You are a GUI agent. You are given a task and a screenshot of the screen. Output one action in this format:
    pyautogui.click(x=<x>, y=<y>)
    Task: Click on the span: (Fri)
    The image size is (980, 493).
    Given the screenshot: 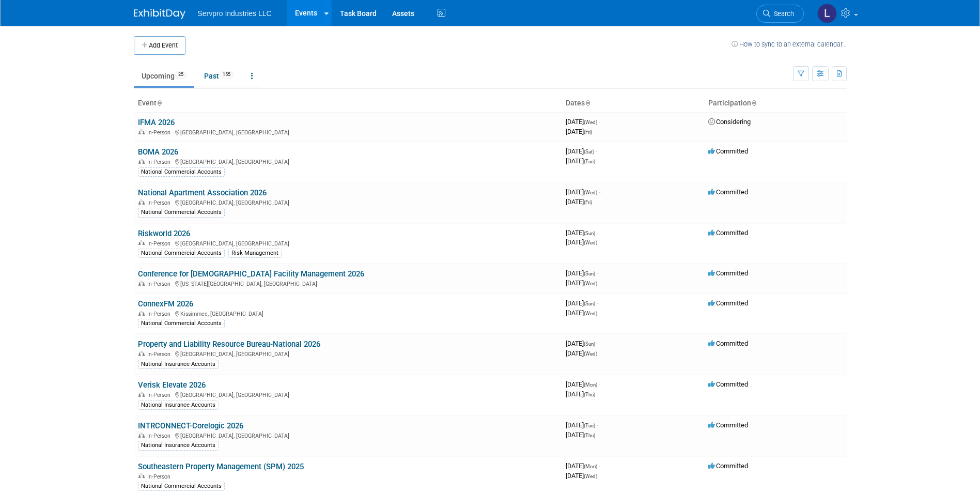 What is the action you would take?
    pyautogui.click(x=588, y=202)
    